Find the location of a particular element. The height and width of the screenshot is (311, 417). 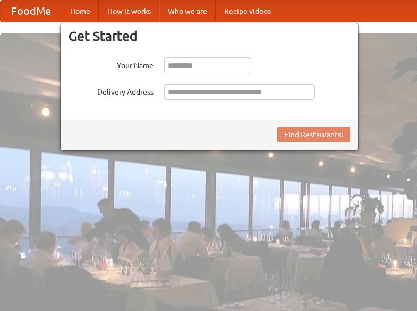

button: Find Restaurants! is located at coordinates (313, 134).